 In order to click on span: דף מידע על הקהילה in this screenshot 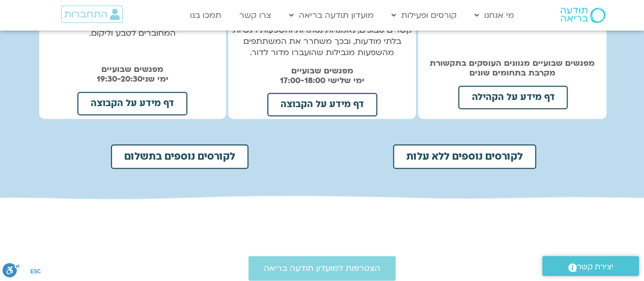, I will do `click(513, 97)`.